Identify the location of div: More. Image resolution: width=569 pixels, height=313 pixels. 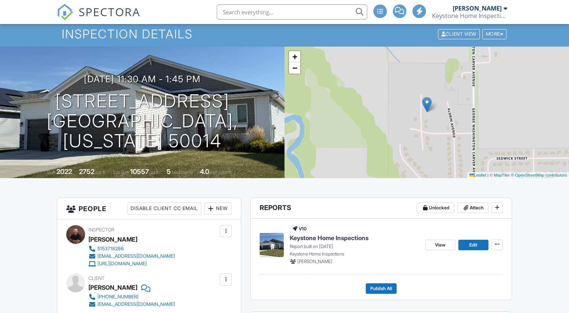
(494, 34).